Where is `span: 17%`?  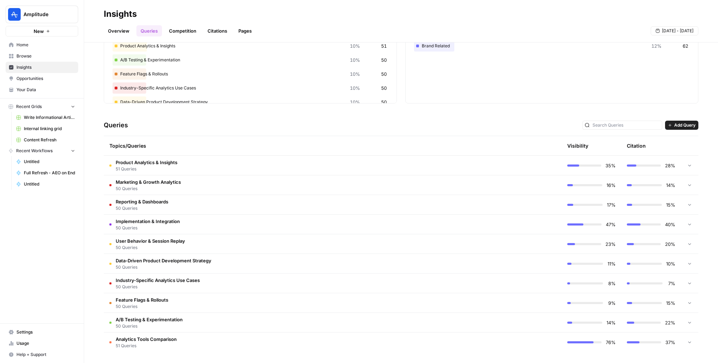 span: 17% is located at coordinates (611, 205).